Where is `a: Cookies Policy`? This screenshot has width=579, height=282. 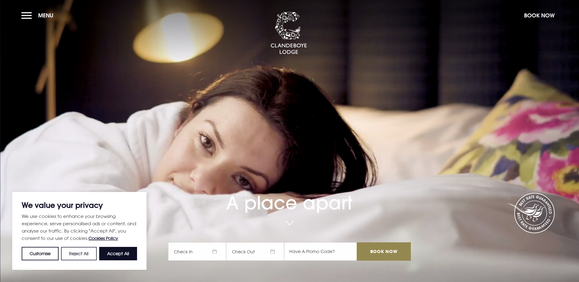 a: Cookies Policy is located at coordinates (103, 238).